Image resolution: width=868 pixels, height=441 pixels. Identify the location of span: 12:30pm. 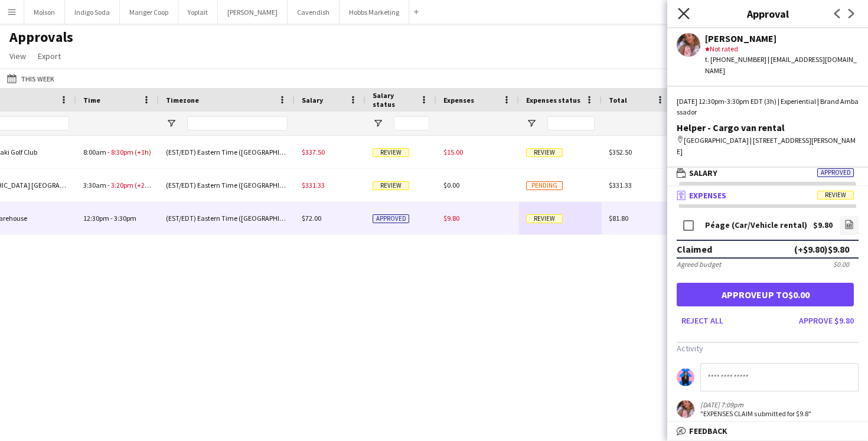
(96, 218).